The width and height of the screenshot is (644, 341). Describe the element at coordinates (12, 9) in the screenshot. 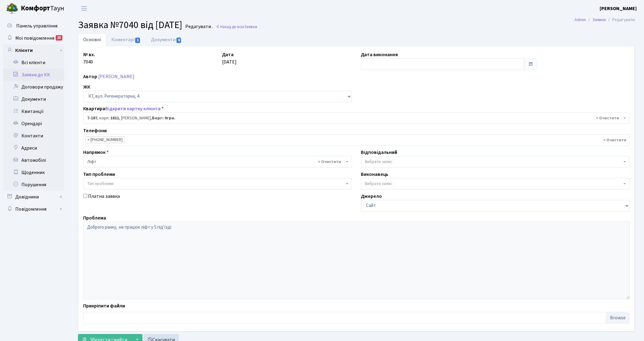

I see `img: logo.png` at that location.